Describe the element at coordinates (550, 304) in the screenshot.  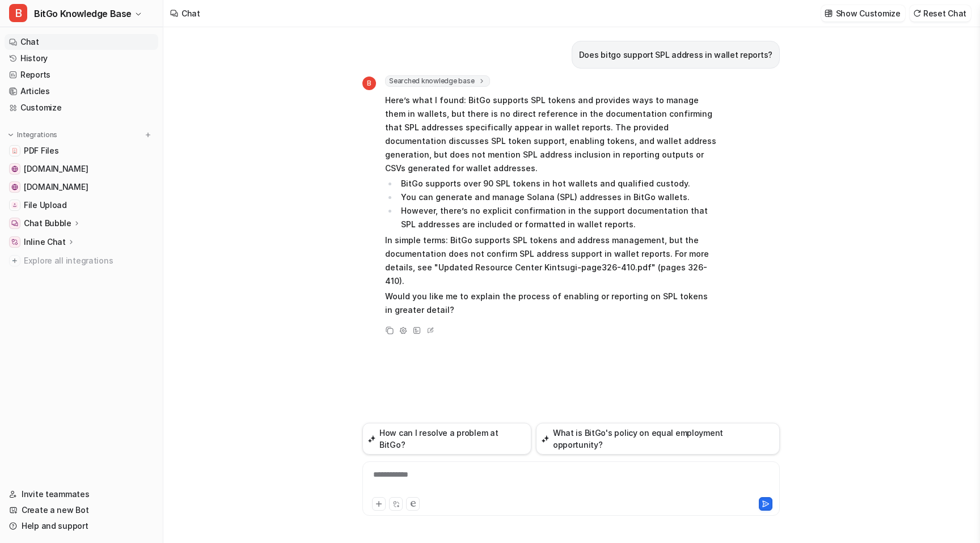
I see `p: Would you like me to explain the process of enabling or reporting on SPL tokens in greater detail?` at that location.